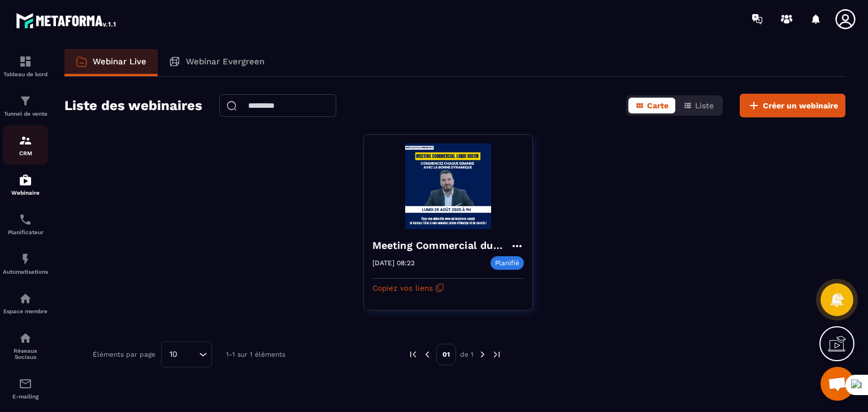 The width and height of the screenshot is (868, 412). I want to click on p: de 1, so click(467, 354).